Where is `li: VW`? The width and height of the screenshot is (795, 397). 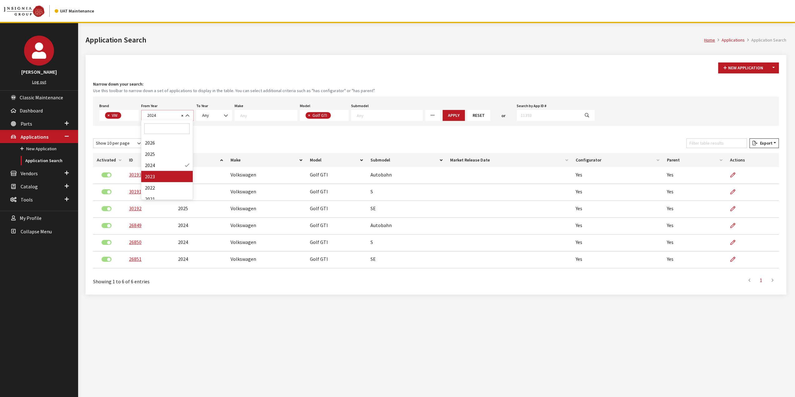
li: VW is located at coordinates (113, 115).